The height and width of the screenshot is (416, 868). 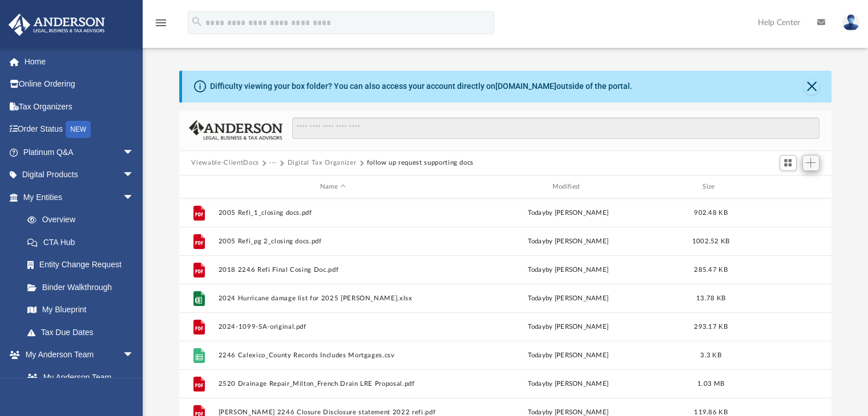 I want to click on img: Anderson Advisors Platinum Portal, so click(x=56, y=24).